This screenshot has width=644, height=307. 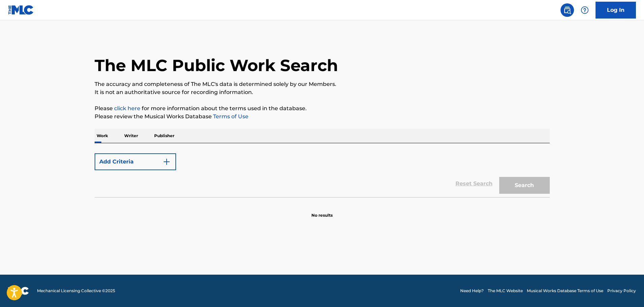 I want to click on form: Search Form, so click(x=322, y=174).